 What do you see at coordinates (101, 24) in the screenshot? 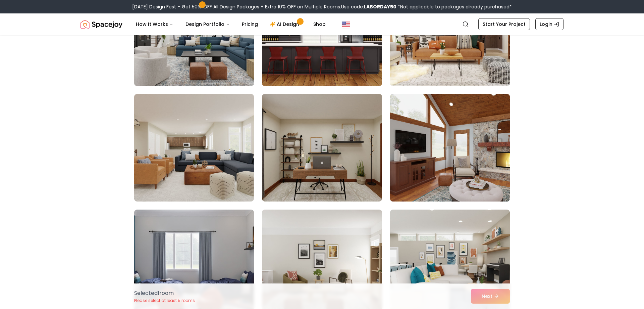
I see `img: Spacejoy Logo` at bounding box center [101, 24].